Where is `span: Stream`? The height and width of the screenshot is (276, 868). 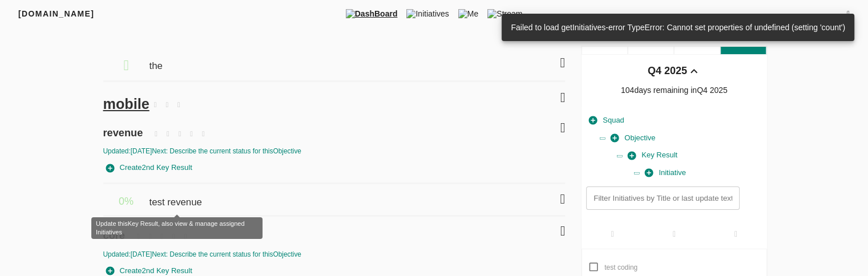 span: Stream is located at coordinates (504, 14).